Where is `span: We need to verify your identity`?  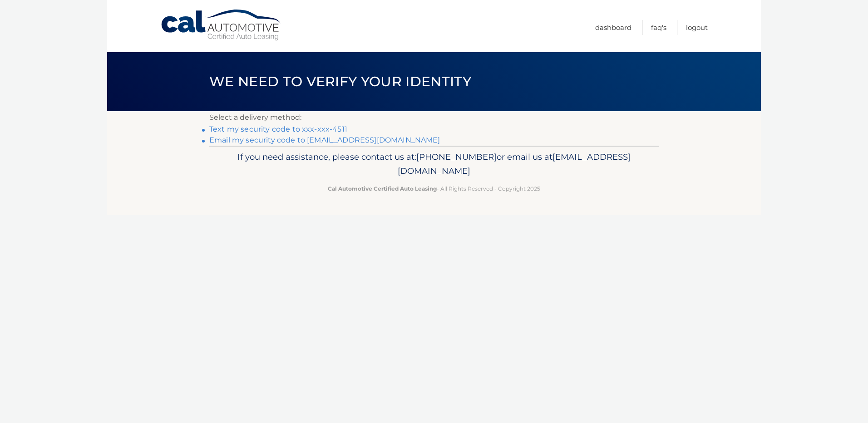
span: We need to verify your identity is located at coordinates (340, 81).